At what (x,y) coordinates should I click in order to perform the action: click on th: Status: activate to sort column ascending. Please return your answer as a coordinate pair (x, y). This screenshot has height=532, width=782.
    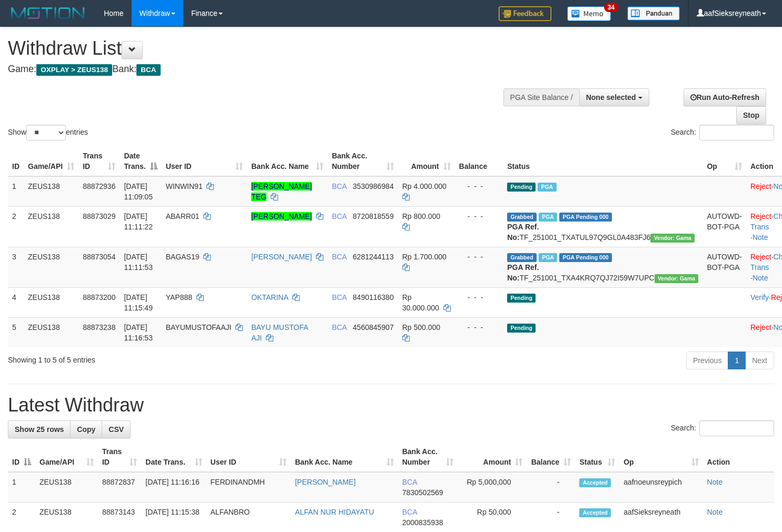
    Looking at the image, I should click on (597, 457).